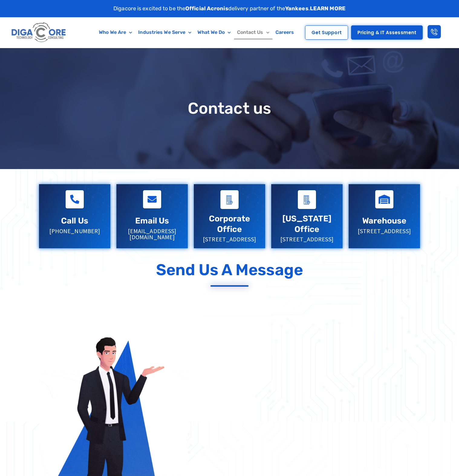 The width and height of the screenshot is (459, 476). Describe the element at coordinates (387, 32) in the screenshot. I see `a: Pricing & IT Assessment` at that location.